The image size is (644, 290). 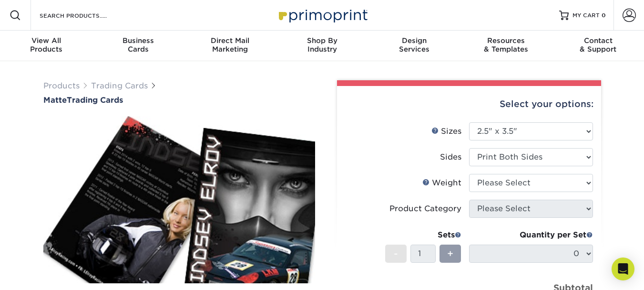 I want to click on div: Services, so click(x=414, y=45).